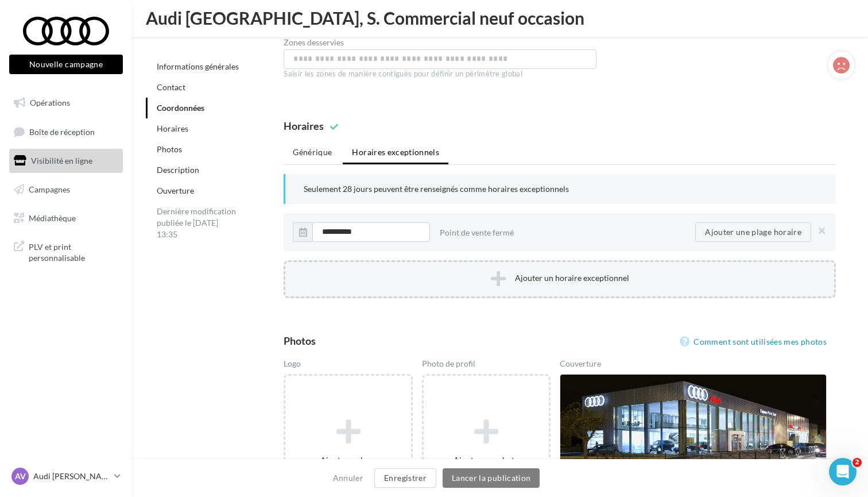  Describe the element at coordinates (172, 128) in the screenshot. I see `a: Horaires` at that location.